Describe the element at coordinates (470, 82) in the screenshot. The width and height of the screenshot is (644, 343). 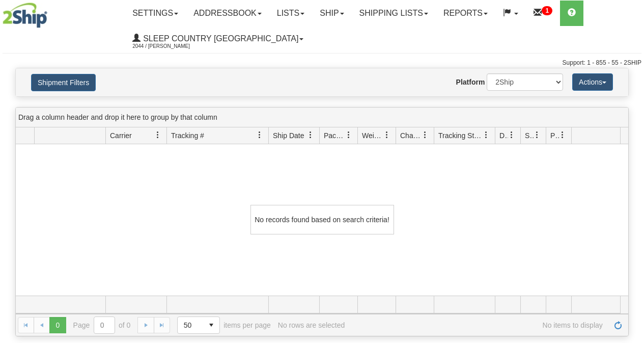
I see `label: Platform` at that location.